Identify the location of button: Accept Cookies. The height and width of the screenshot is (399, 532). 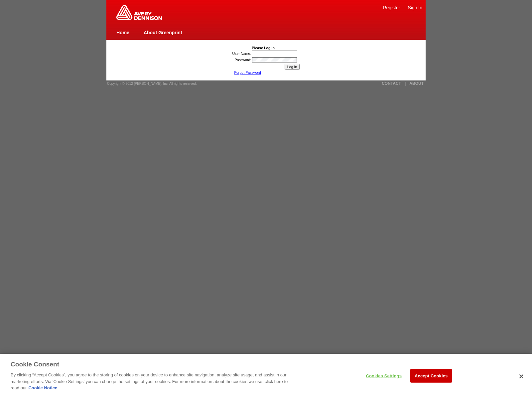
(431, 376).